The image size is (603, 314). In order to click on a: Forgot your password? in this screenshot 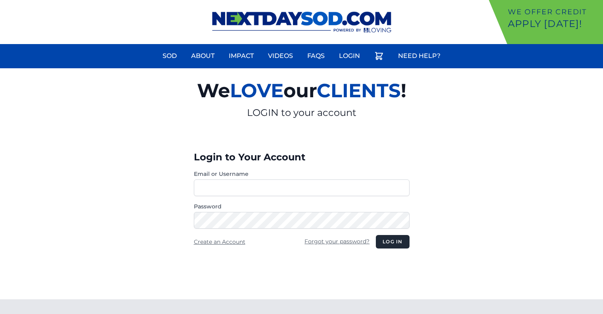, I will do `click(337, 241)`.